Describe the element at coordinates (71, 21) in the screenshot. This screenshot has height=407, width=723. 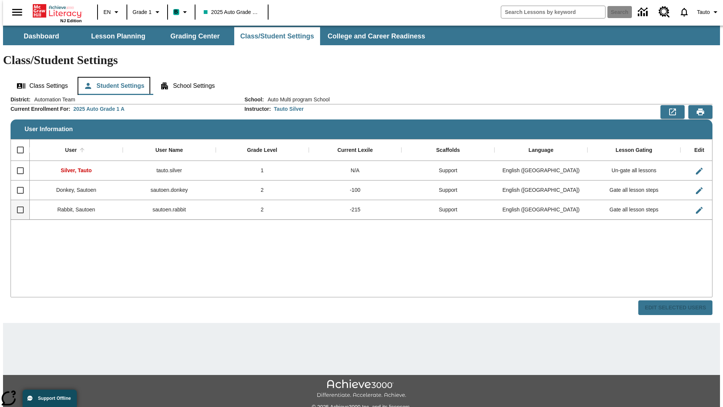
I see `span: NJ Edition` at that location.